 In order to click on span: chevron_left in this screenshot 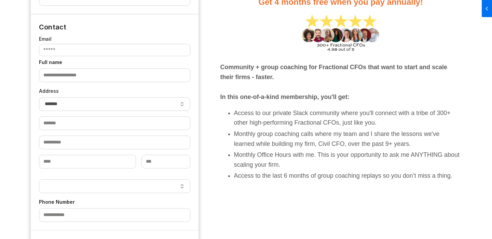, I will do `click(5, 9)`.